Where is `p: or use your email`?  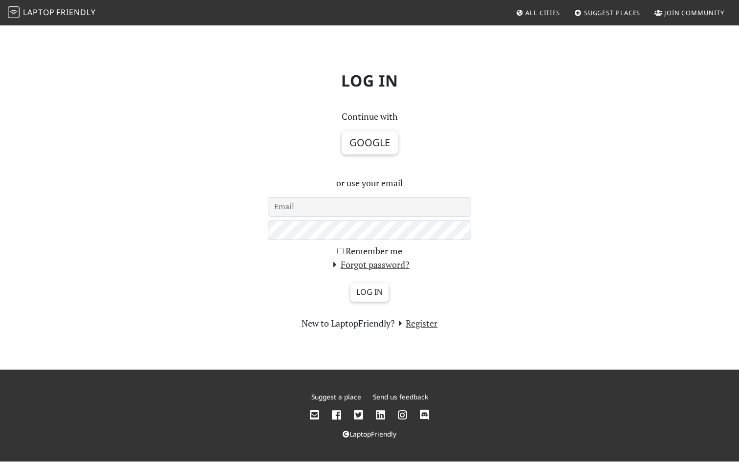 p: or use your email is located at coordinates (370, 183).